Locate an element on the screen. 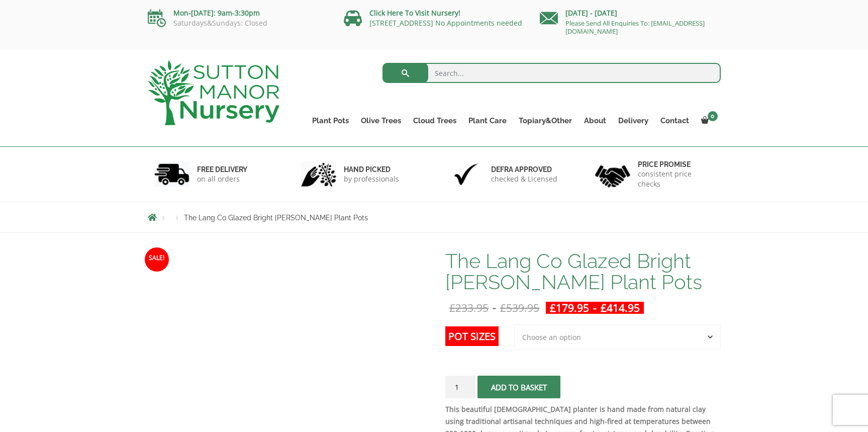 This screenshot has width=868, height=432. a: Click Here To Visit Nursery! is located at coordinates (415, 13).